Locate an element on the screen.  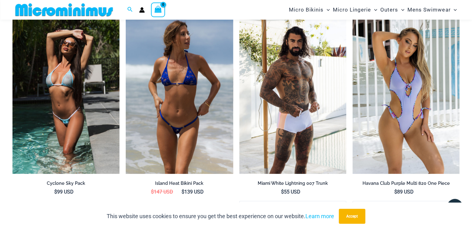
h2: Cyclone Sky Pack is located at coordinates (66, 183).